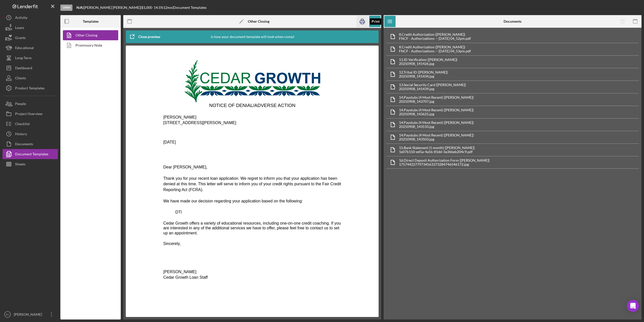 This screenshot has width=644, height=322. What do you see at coordinates (93, 117) in the screenshot?
I see `body: Rich Text Area. Press ALT-0 for help.` at bounding box center [93, 117].